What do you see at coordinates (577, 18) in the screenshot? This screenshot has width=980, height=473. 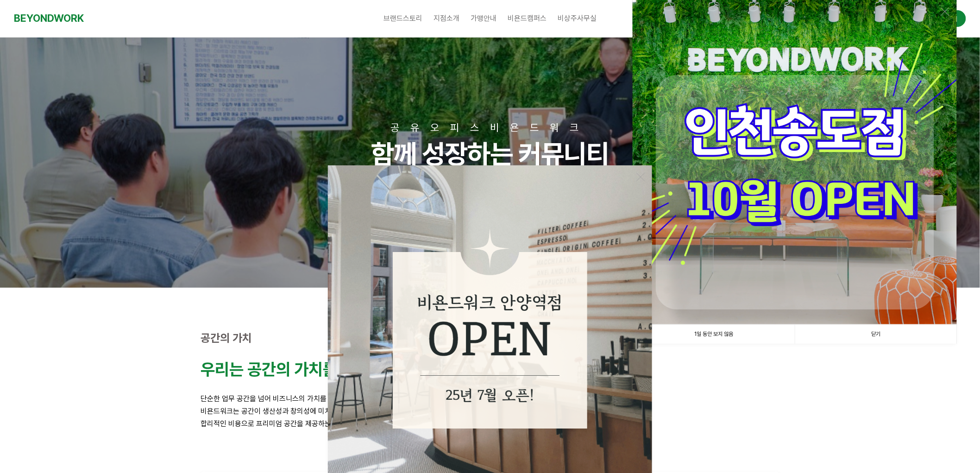 I see `span: 비상주사무실` at bounding box center [577, 18].